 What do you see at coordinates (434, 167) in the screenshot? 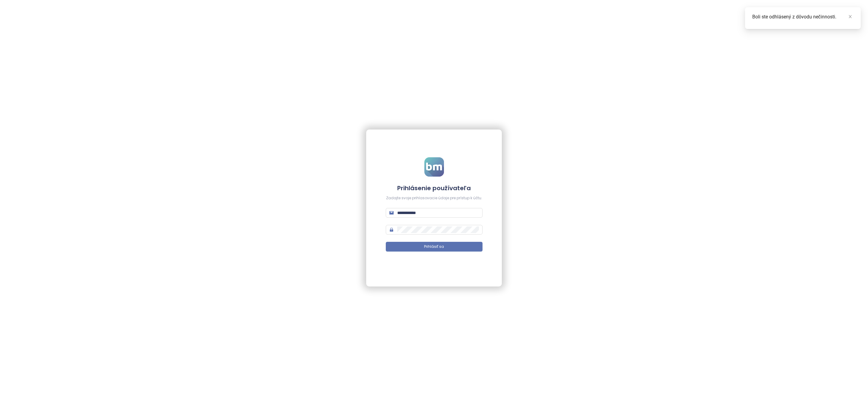
I see `img: logo` at bounding box center [434, 167].